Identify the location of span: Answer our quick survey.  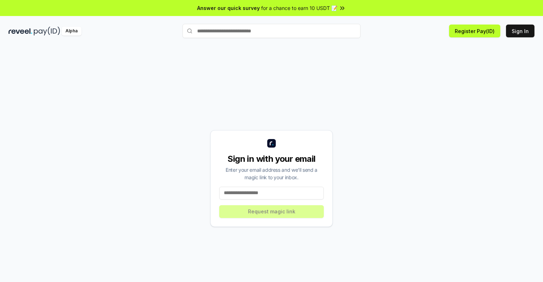
(228, 8).